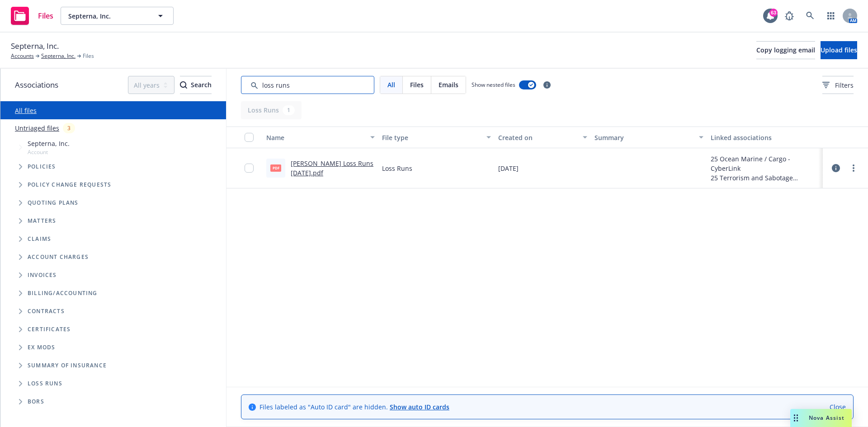  I want to click on a: Switch app, so click(830, 16).